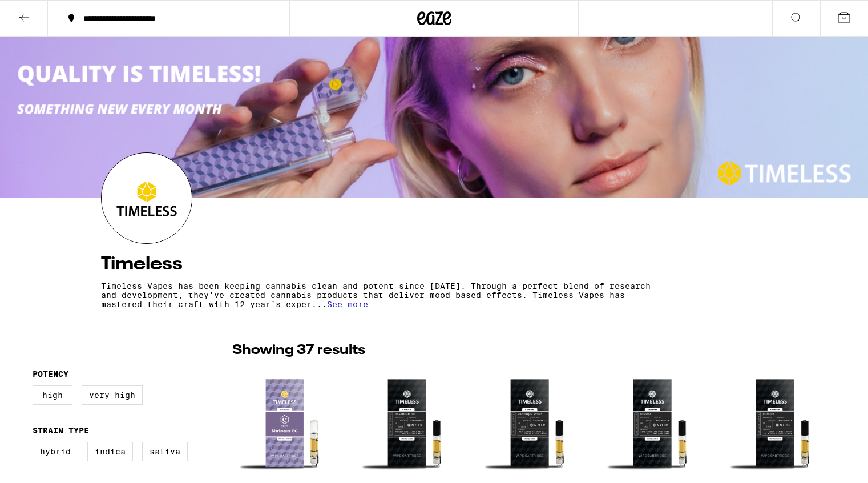 Image resolution: width=868 pixels, height=483 pixels. Describe the element at coordinates (299, 350) in the screenshot. I see `p: Showing 37 results` at that location.